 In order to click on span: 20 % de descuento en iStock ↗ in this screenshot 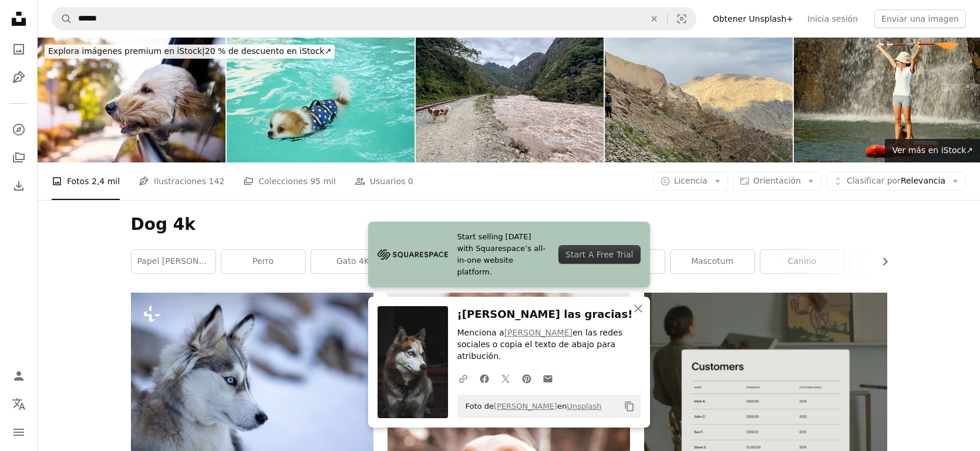, I will do `click(190, 51)`.